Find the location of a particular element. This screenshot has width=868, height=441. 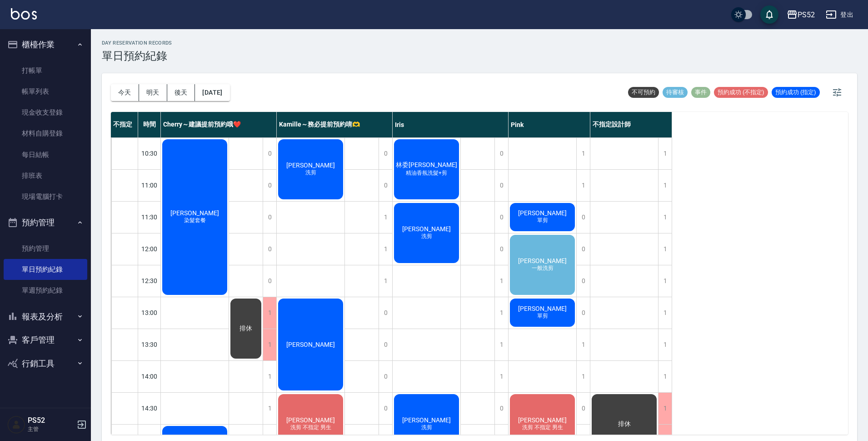

a: 現金收支登錄 is located at coordinates (45, 112).